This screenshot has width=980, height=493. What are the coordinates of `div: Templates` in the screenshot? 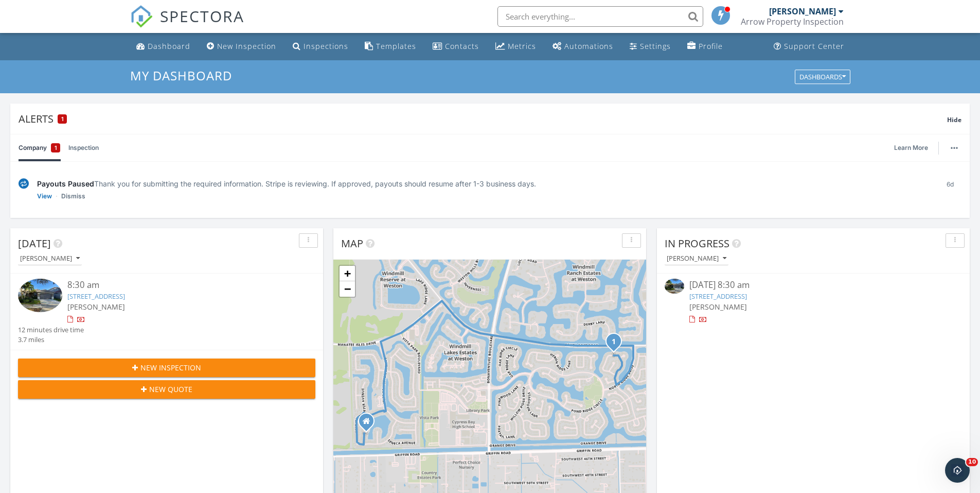 It's located at (396, 46).